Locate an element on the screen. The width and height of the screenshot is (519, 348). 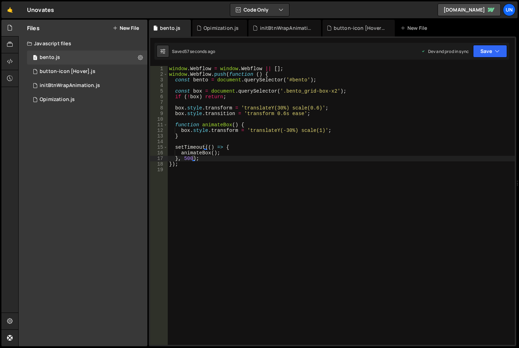
button: Code Only is located at coordinates (259, 10).